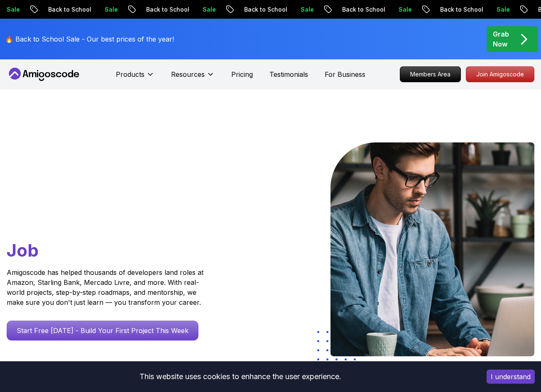 This screenshot has height=392, width=541. What do you see at coordinates (188, 75) in the screenshot?
I see `p: Resources` at bounding box center [188, 75].